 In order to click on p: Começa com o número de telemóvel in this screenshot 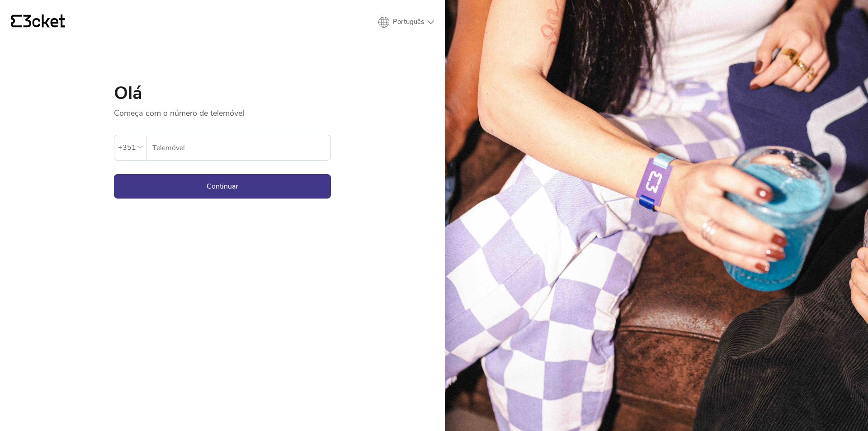, I will do `click(222, 110)`.